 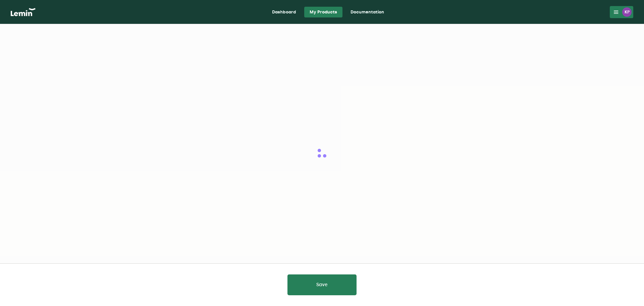 I want to click on a: Documentation, so click(x=367, y=12).